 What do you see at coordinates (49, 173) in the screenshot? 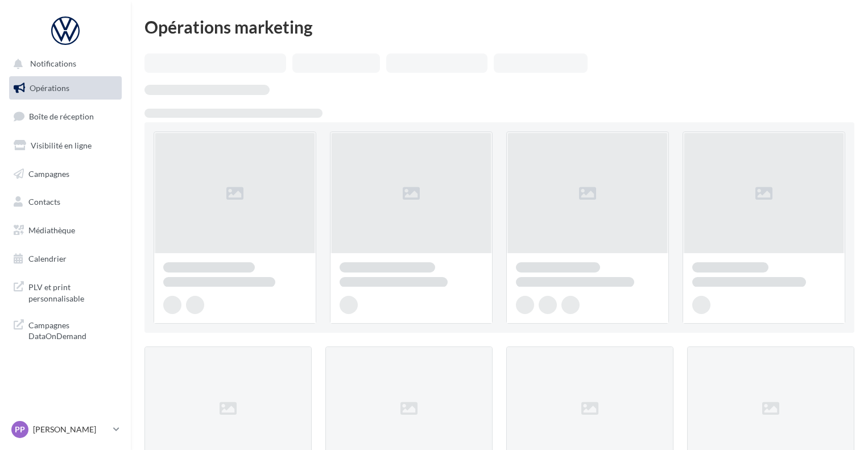
I see `span: Campagnes` at bounding box center [49, 173].